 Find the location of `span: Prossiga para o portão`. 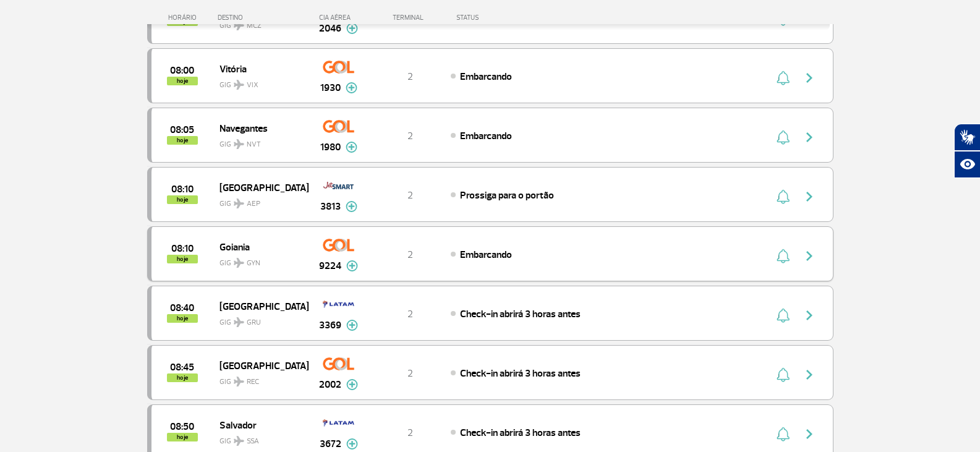

span: Prossiga para o portão is located at coordinates (507, 195).